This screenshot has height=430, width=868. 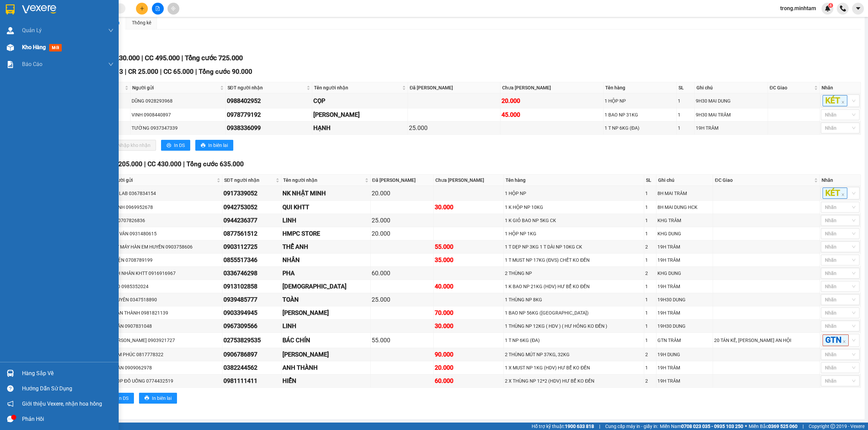 What do you see at coordinates (158, 398) in the screenshot?
I see `button: printerIn biên lai` at bounding box center [158, 398].